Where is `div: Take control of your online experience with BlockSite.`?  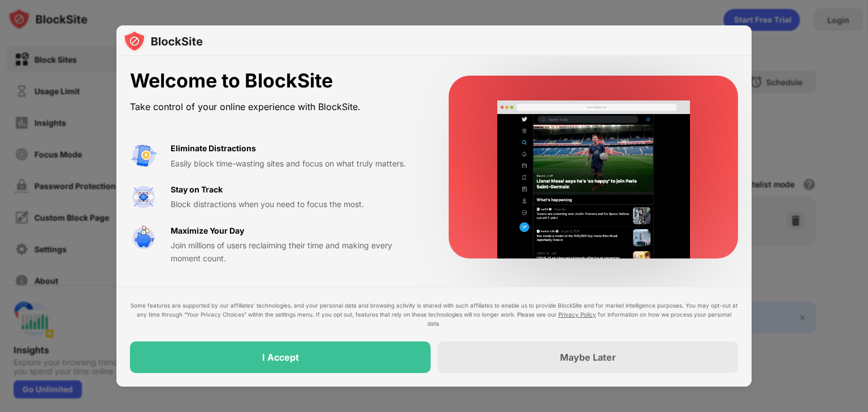 div: Take control of your online experience with BlockSite. is located at coordinates (276, 107).